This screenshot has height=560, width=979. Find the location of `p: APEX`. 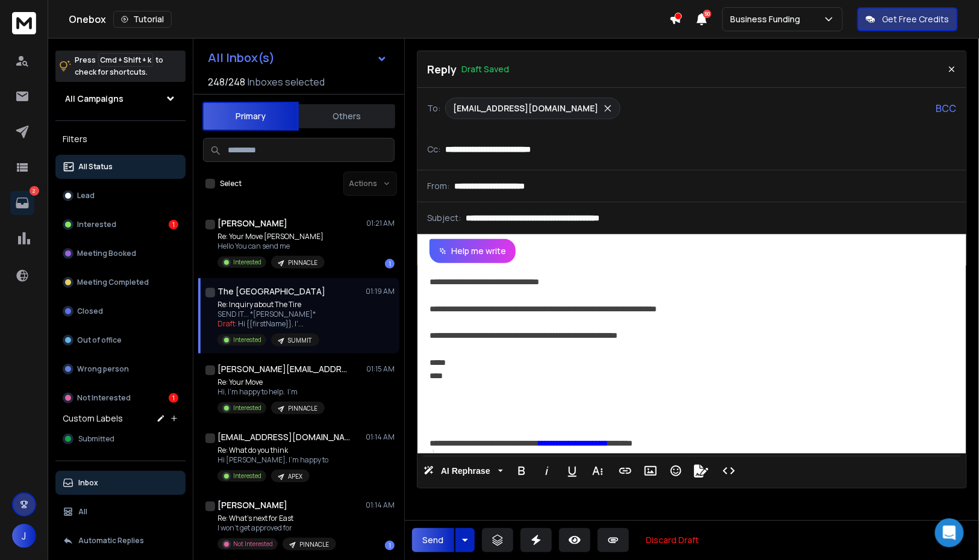

p: APEX is located at coordinates (296, 476).